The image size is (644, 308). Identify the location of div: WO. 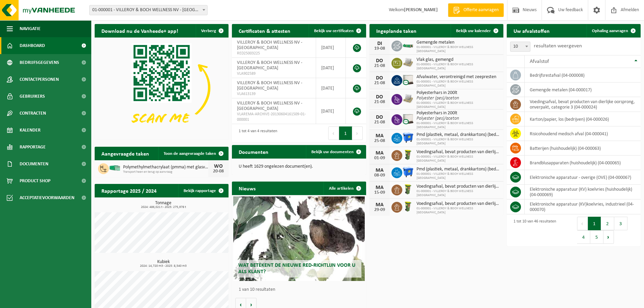
(219, 166).